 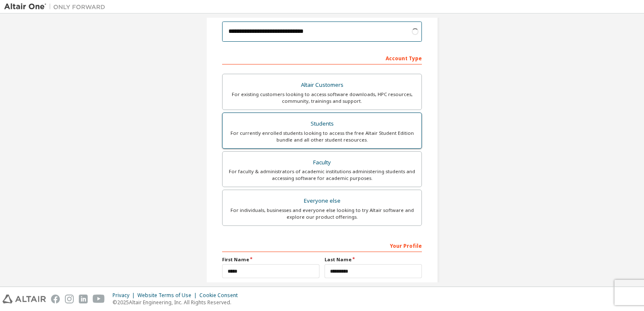 What do you see at coordinates (57, 7) in the screenshot?
I see `img: Altair One` at bounding box center [57, 7].